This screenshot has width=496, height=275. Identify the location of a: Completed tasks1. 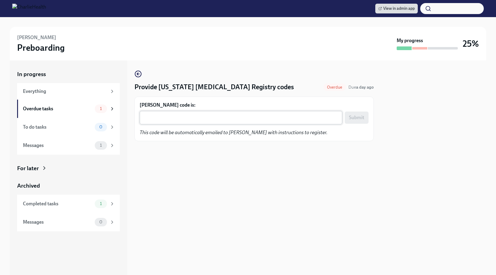
(68, 204).